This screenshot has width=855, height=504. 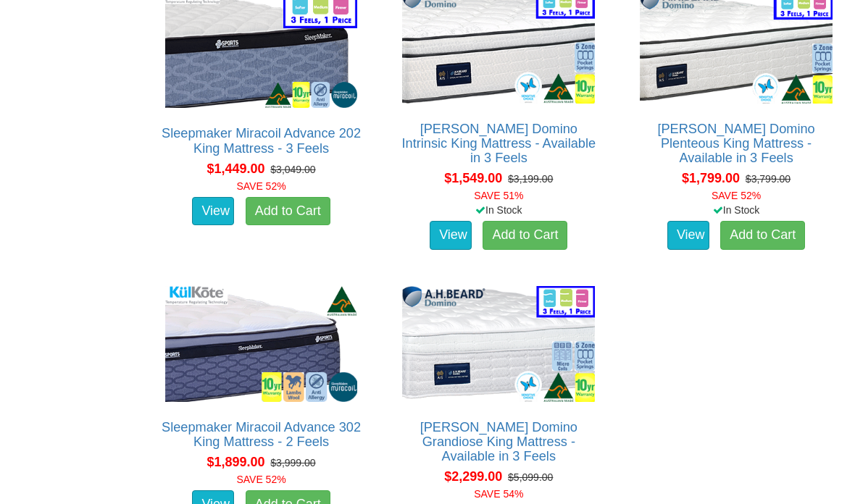 I want to click on span: $1,899.00, so click(x=235, y=462).